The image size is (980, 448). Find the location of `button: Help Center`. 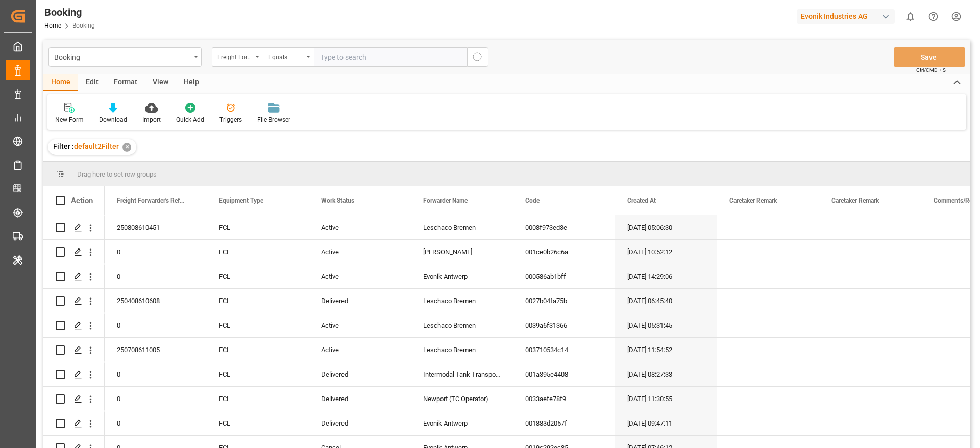

button: Help Center is located at coordinates (933, 16).